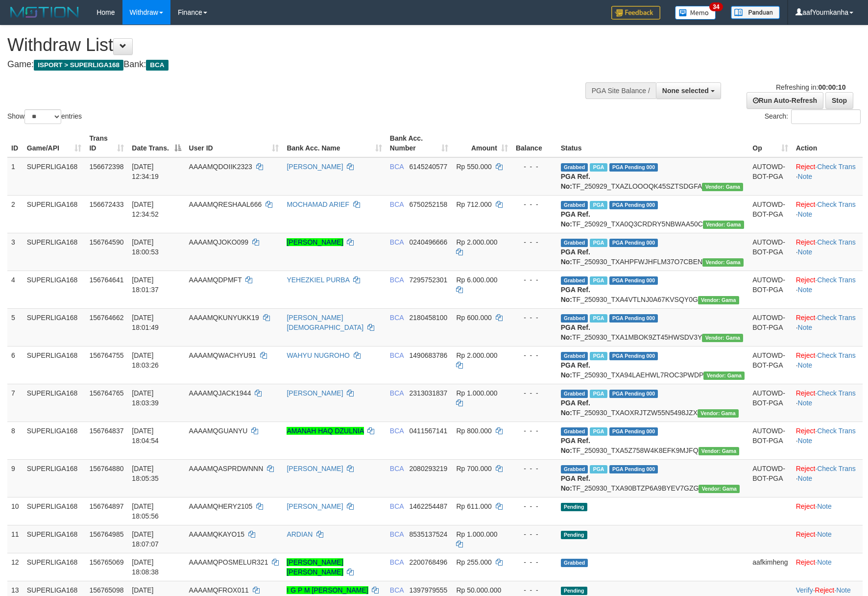 Image resolution: width=868 pixels, height=596 pixels. I want to click on span: AAAAMQPOSMELUR321, so click(229, 563).